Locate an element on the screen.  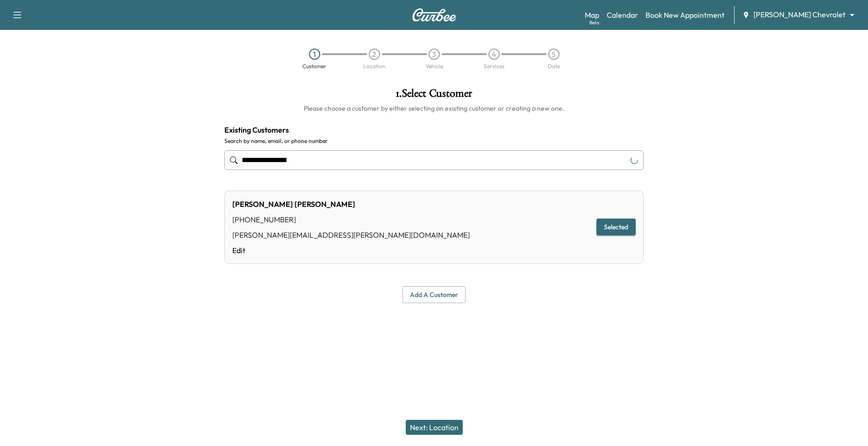
div: Location is located at coordinates (374, 66).